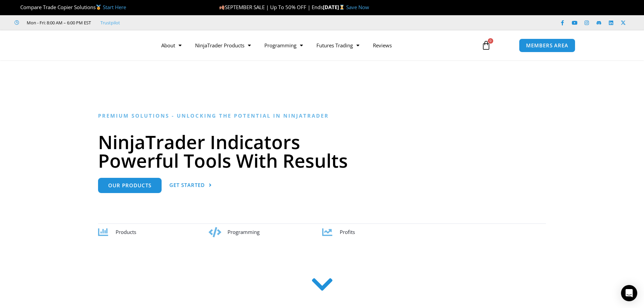 Image resolution: width=644 pixels, height=308 pixels. What do you see at coordinates (547, 46) in the screenshot?
I see `span: MEMBERS AREA` at bounding box center [547, 46].